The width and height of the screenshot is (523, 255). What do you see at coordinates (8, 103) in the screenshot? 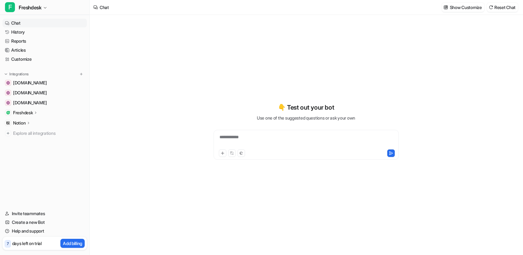
I see `img: nri-distribution.com` at bounding box center [8, 103].